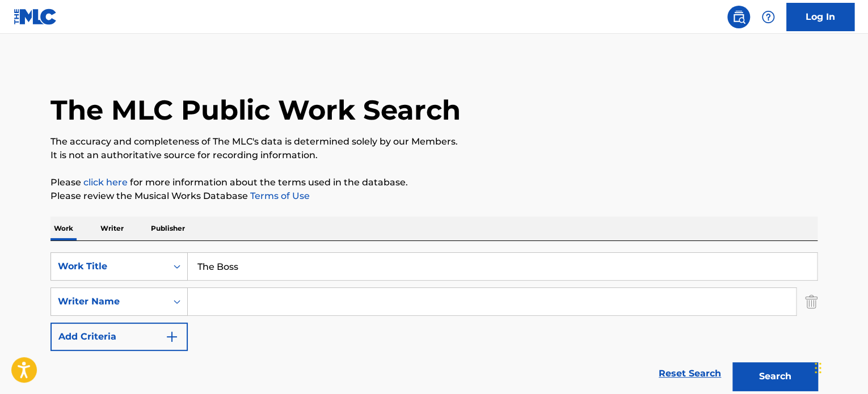 The width and height of the screenshot is (868, 394). What do you see at coordinates (112, 228) in the screenshot?
I see `p: Writer` at bounding box center [112, 228].